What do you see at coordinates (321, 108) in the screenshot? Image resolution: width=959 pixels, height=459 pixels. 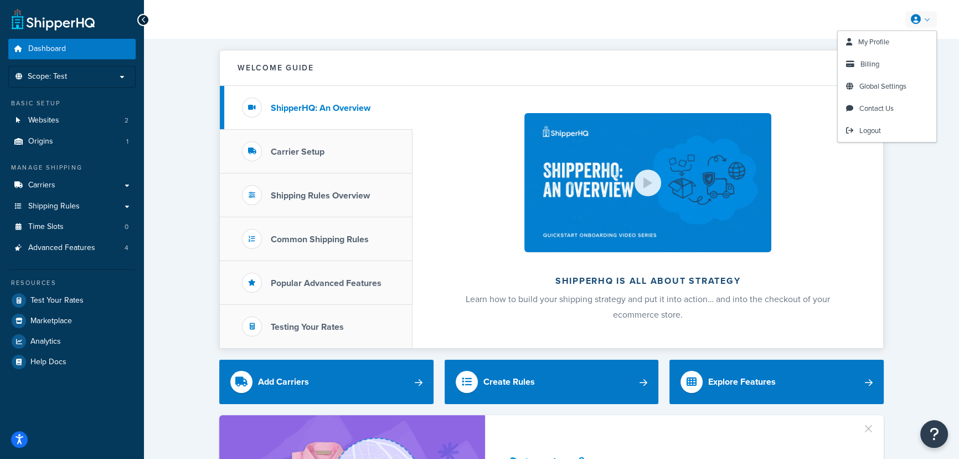 I see `h3: ShipperHQ: An Overview` at bounding box center [321, 108].